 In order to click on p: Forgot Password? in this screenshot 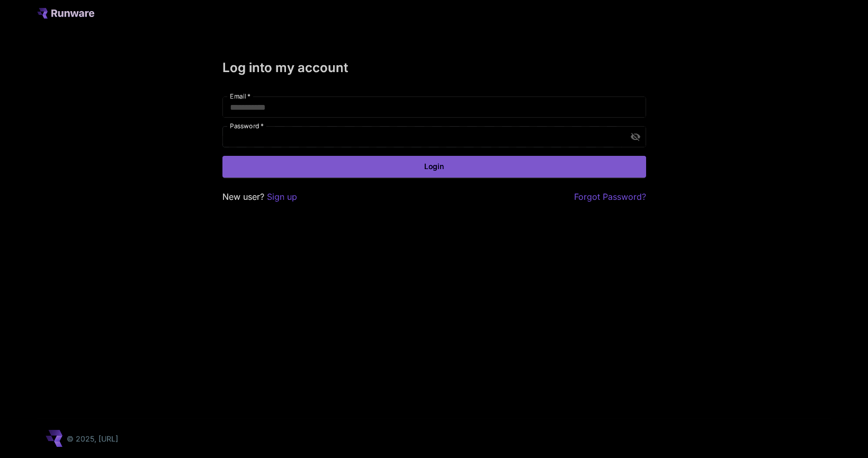, I will do `click(610, 197)`.